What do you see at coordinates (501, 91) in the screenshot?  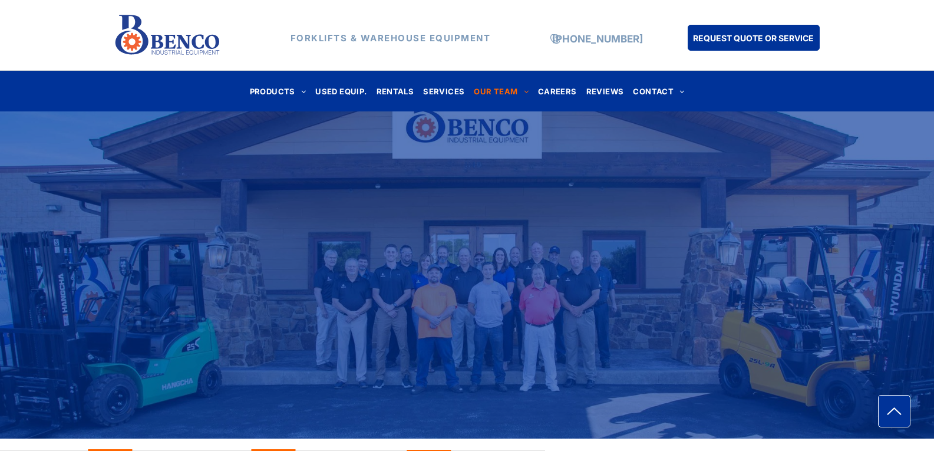 I see `a: OUR TEAM` at bounding box center [501, 91].